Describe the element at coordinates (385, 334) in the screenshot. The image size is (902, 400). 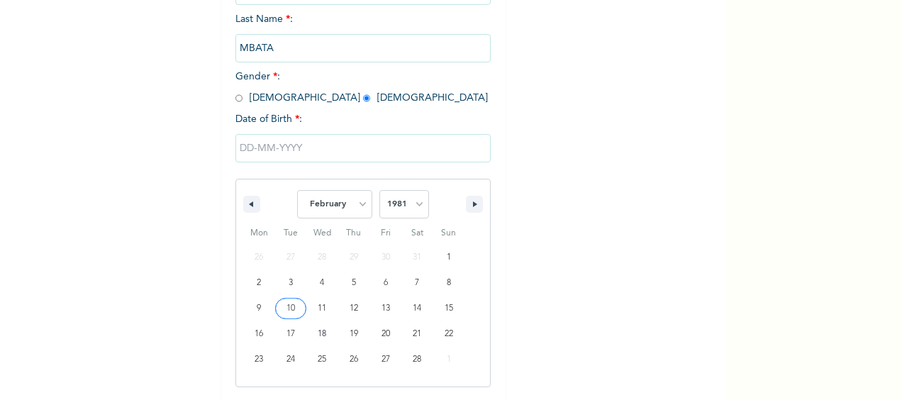
I see `button: 20` at that location.